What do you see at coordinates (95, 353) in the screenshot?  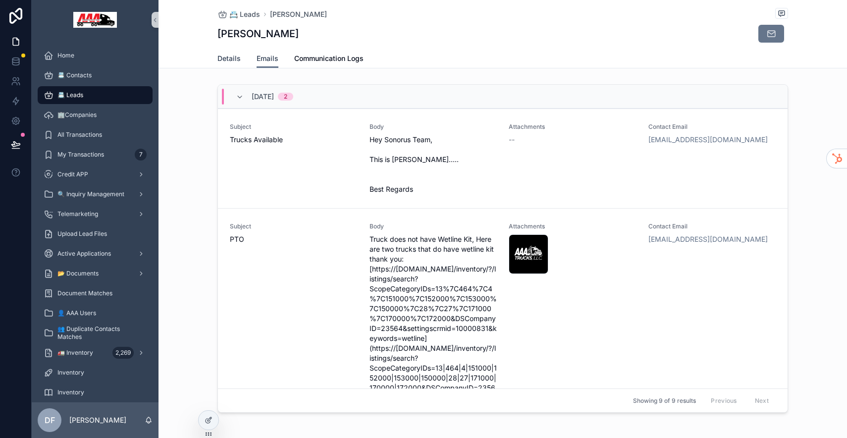 I see `a: 🚛 Inventory2,269` at bounding box center [95, 353].